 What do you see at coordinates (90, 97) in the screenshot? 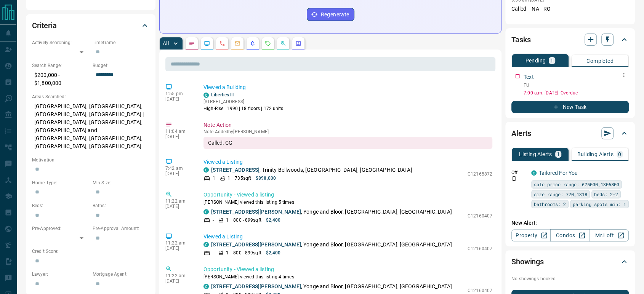
I see `p: Areas Searched:` at bounding box center [90, 97].